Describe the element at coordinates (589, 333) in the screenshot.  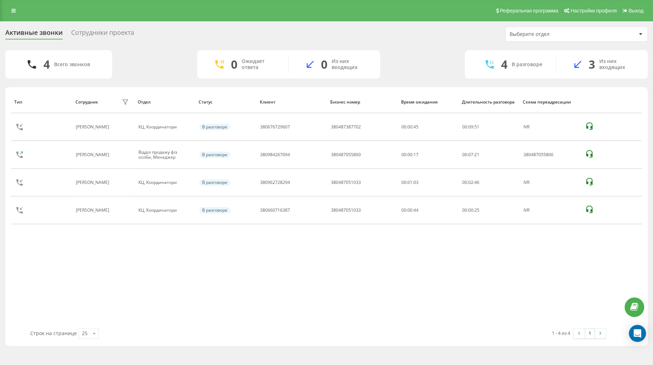
I see `a: 1` at that location.